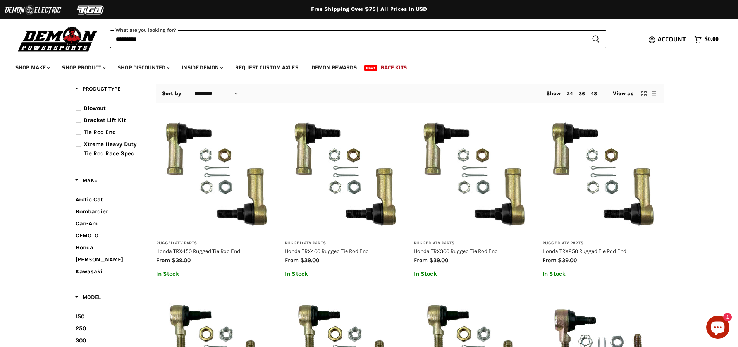 The width and height of the screenshot is (738, 347). I want to click on img: TGB Logo 2, so click(91, 10).